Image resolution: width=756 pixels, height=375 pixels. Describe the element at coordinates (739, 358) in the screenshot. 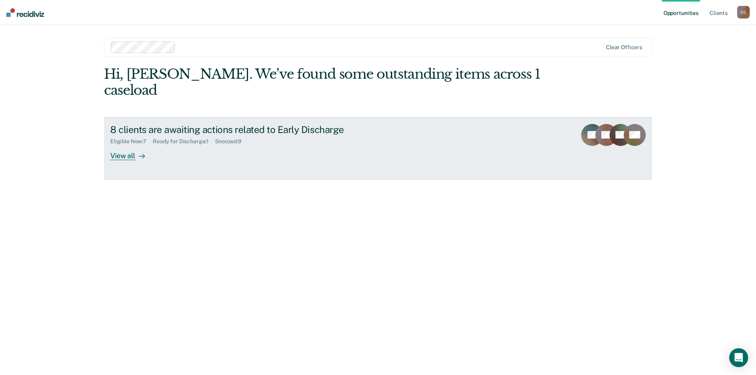

I see `div: Open Intercom Messenger` at that location.